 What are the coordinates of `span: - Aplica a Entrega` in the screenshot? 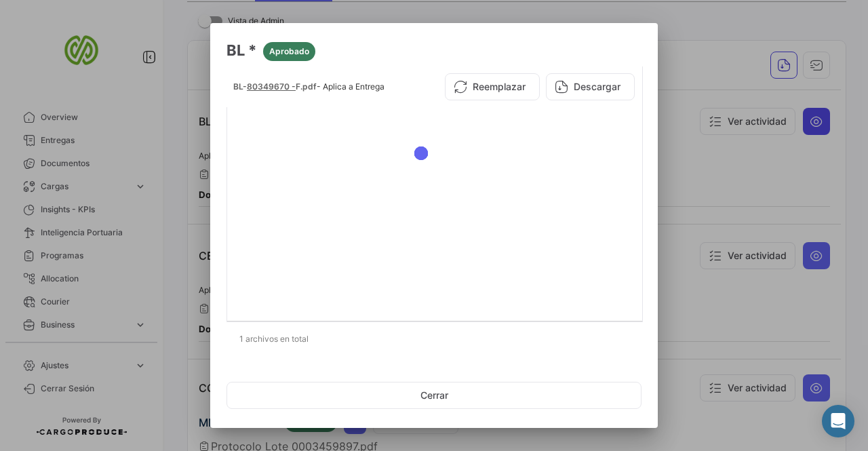 It's located at (351, 86).